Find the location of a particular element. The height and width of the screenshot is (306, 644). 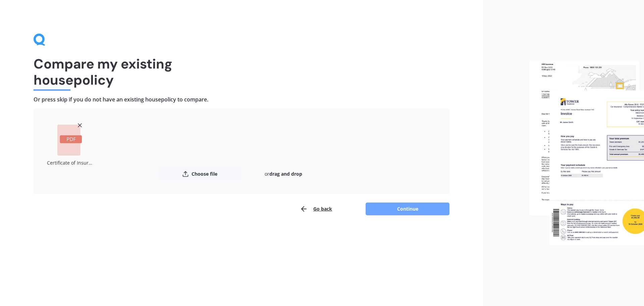

button: Go back is located at coordinates (316, 209).